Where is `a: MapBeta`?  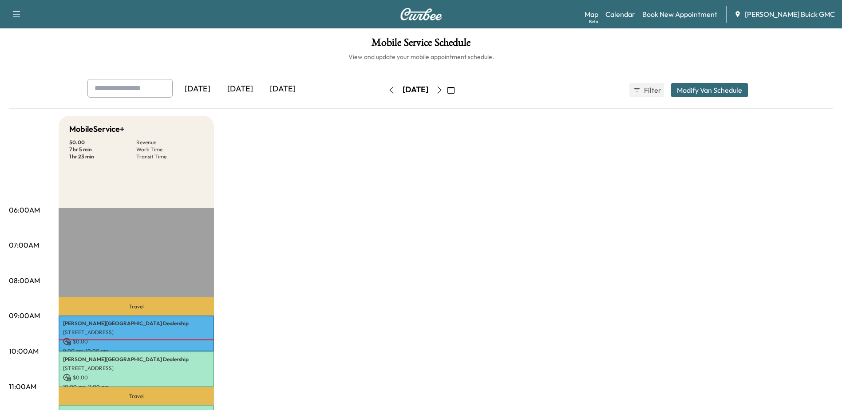 a: MapBeta is located at coordinates (591, 14).